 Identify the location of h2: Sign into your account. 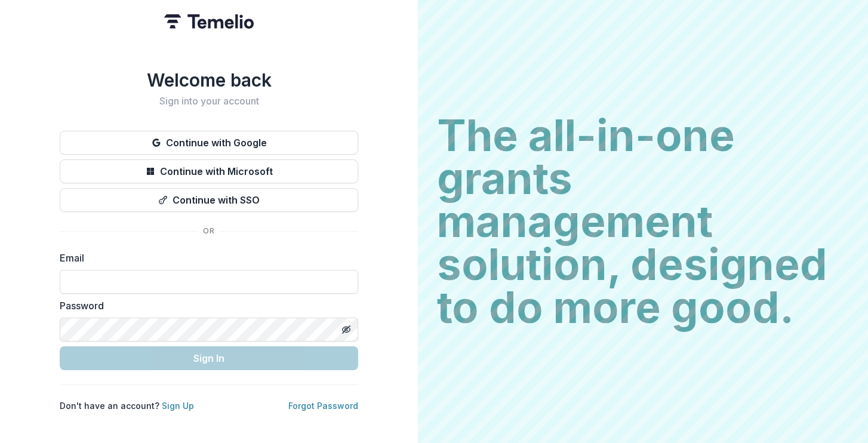
(209, 101).